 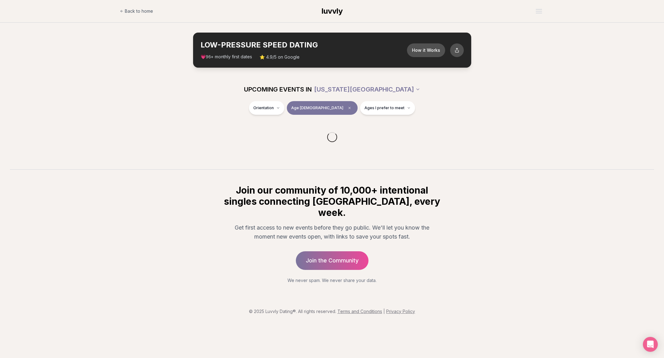 What do you see at coordinates (349, 108) in the screenshot?
I see `span: Clear age` at bounding box center [349, 108].